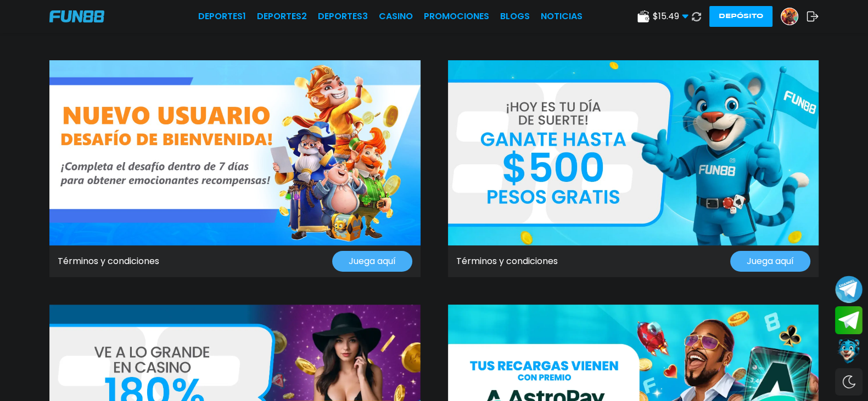 Image resolution: width=868 pixels, height=401 pixels. I want to click on a: Deportes2, so click(282, 17).